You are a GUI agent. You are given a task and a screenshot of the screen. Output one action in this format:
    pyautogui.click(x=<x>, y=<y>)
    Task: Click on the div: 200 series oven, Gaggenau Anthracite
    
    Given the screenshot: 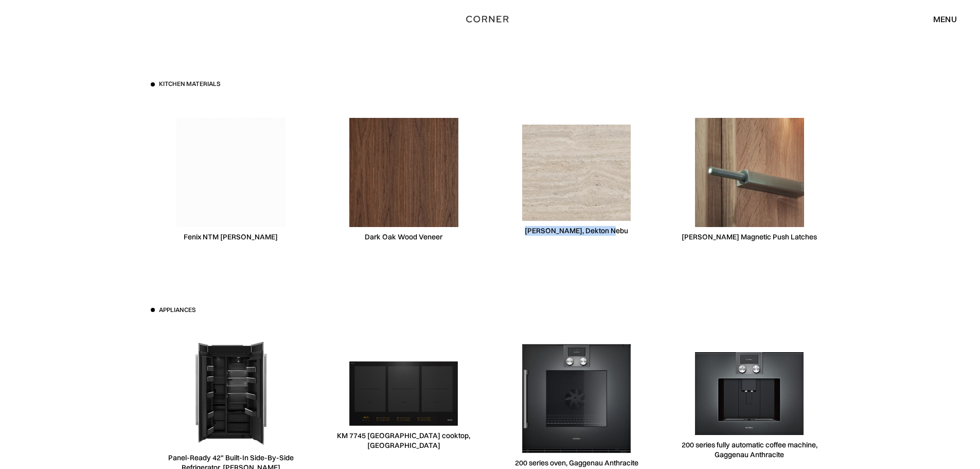 What is the action you would take?
    pyautogui.click(x=577, y=463)
    